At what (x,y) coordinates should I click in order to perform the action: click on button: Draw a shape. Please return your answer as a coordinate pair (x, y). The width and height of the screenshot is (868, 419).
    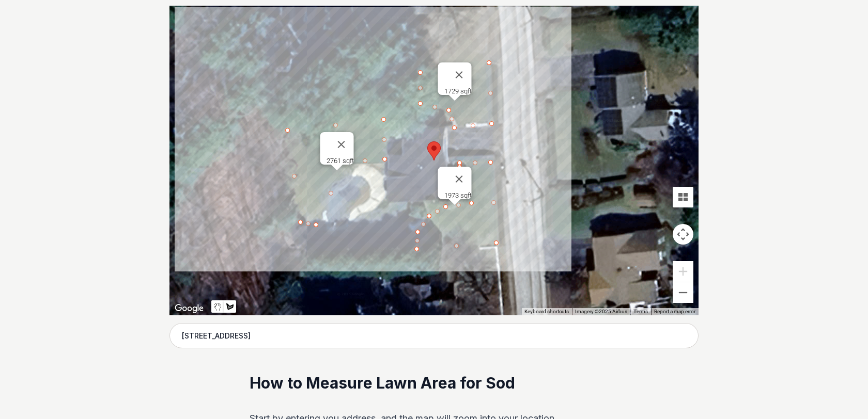
    Looking at the image, I should click on (230, 307).